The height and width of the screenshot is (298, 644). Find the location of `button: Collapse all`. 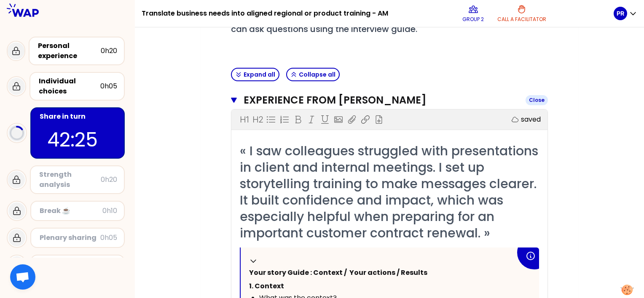

button: Collapse all is located at coordinates (312, 75).